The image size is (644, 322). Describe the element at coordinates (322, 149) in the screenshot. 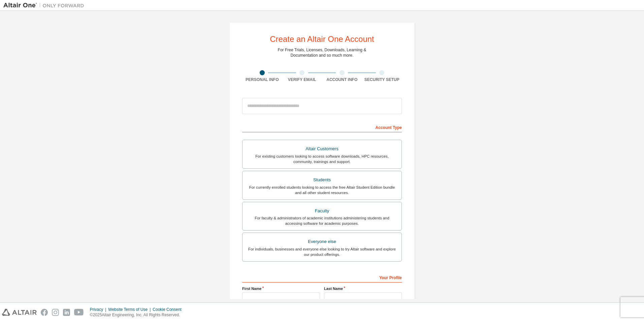

I see `div: Altair Customers` at that location.